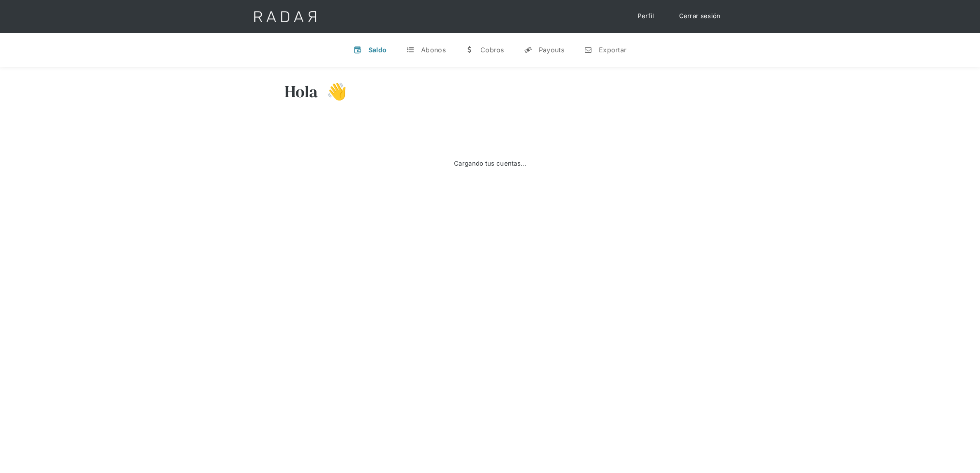 This screenshot has width=980, height=473. I want to click on div: Cobros, so click(492, 50).